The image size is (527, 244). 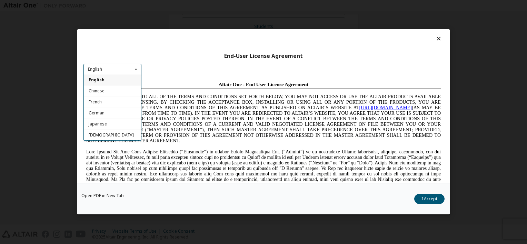 What do you see at coordinates (98, 124) in the screenshot?
I see `span: Japanese` at bounding box center [98, 124].